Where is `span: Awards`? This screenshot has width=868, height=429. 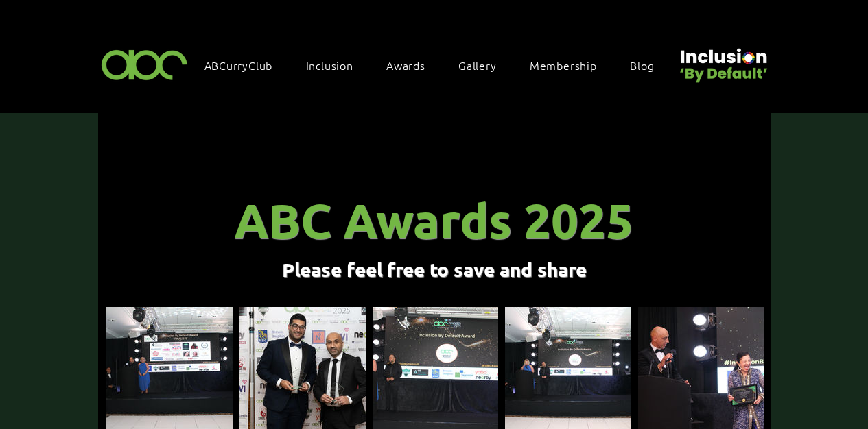 span: Awards is located at coordinates (406, 65).